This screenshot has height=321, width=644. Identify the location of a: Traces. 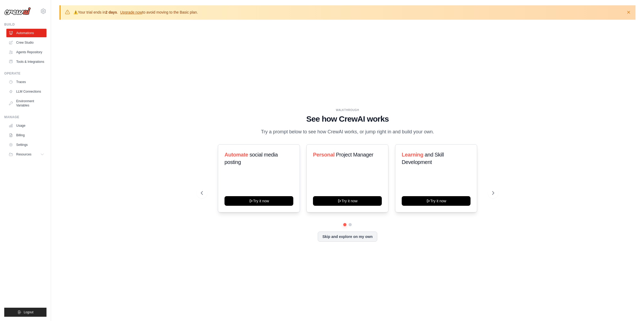
(26, 82).